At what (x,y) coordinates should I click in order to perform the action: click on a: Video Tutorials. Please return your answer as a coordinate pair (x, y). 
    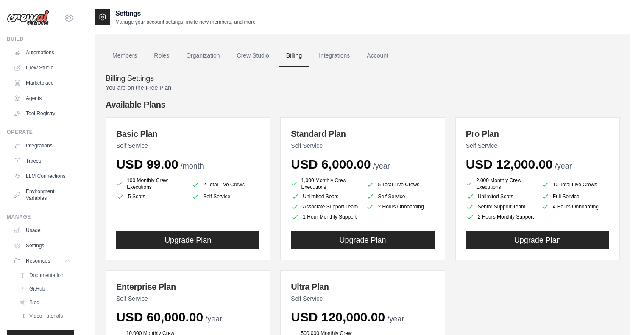
    Looking at the image, I should click on (44, 316).